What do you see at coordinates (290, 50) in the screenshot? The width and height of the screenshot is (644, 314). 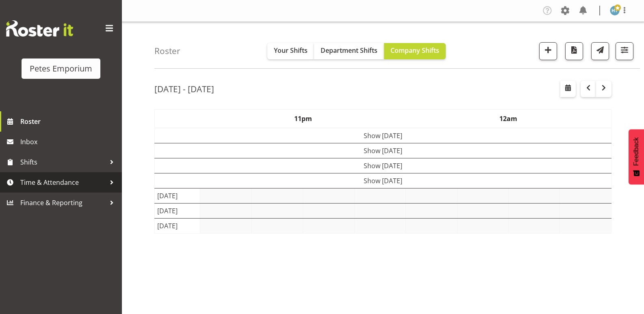 I see `span: Your Shifts` at bounding box center [290, 50].